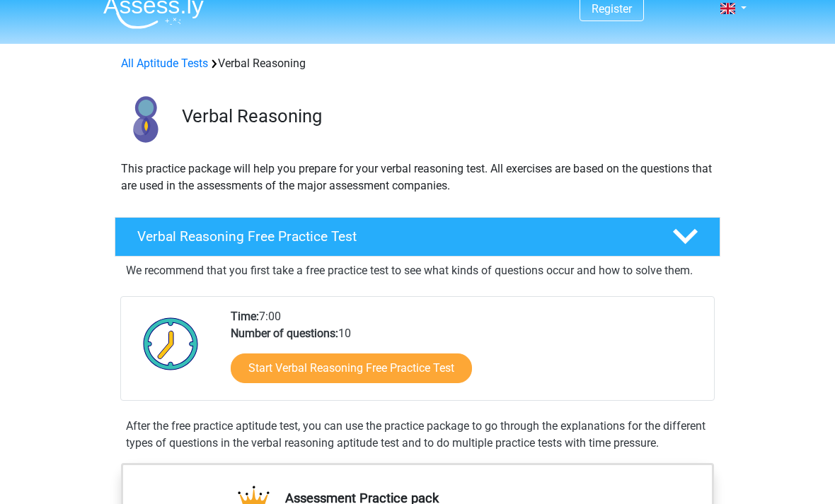 The height and width of the screenshot is (504, 835). Describe the element at coordinates (418, 237) in the screenshot. I see `a: Verbal Reasoning Free Practice Test` at that location.